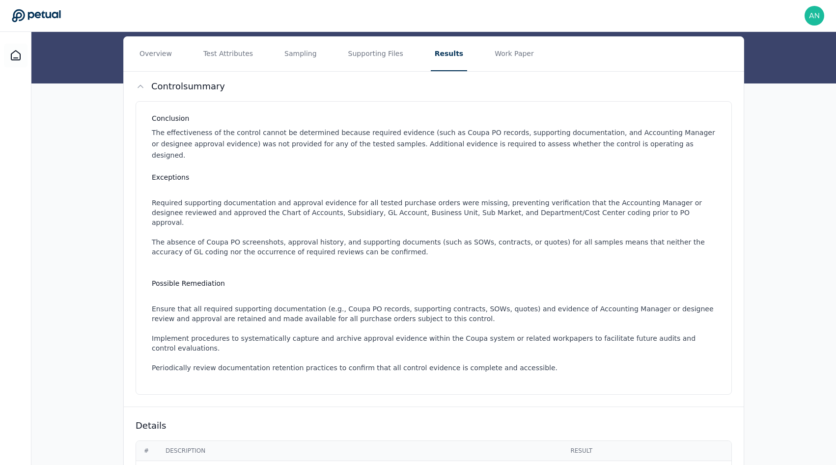 Image resolution: width=836 pixels, height=465 pixels. What do you see at coordinates (436, 368) in the screenshot?
I see `li: Periodically review documentation retention practices to confirm that all control evidence is com...` at bounding box center [436, 368].